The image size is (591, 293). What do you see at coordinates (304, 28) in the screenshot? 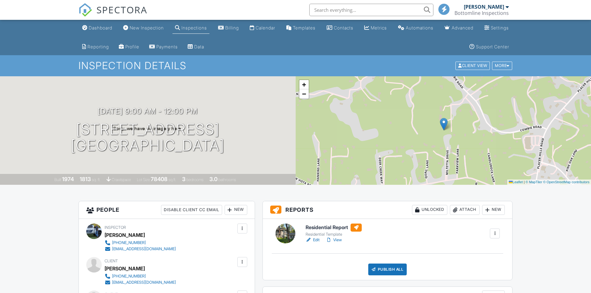
I see `div: Templates` at bounding box center [304, 28].